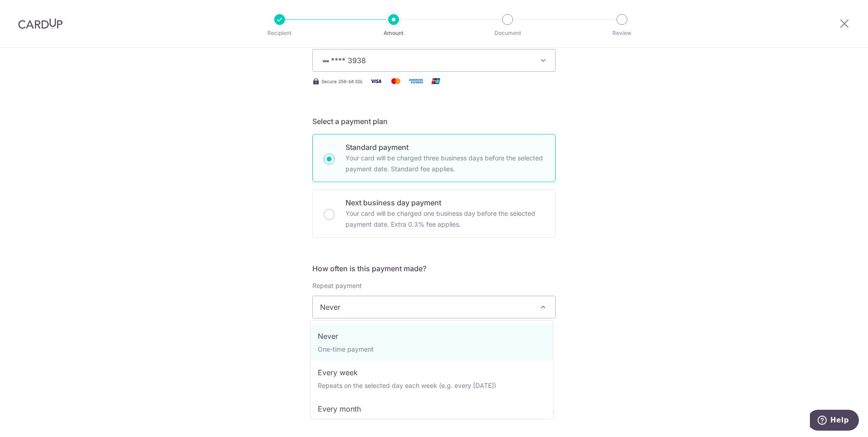 The height and width of the screenshot is (437, 868). What do you see at coordinates (445, 147) in the screenshot?
I see `p: Standard payment` at bounding box center [445, 147].